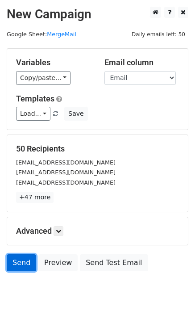  What do you see at coordinates (159, 34) in the screenshot?
I see `span: Daily emails left: 50` at bounding box center [159, 34].